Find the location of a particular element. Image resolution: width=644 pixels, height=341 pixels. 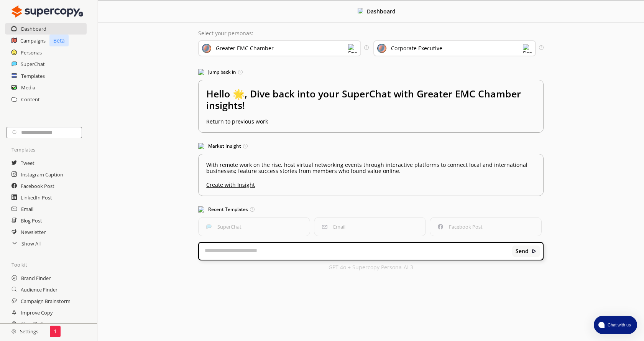

h2: Media is located at coordinates (28, 87).